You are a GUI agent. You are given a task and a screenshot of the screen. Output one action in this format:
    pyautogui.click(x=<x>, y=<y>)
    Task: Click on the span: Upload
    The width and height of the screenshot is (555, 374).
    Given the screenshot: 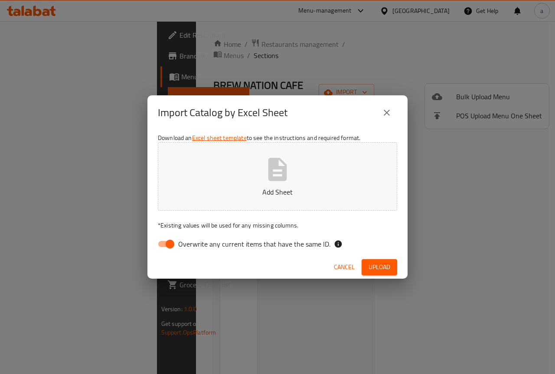 What is the action you would take?
    pyautogui.click(x=380, y=267)
    